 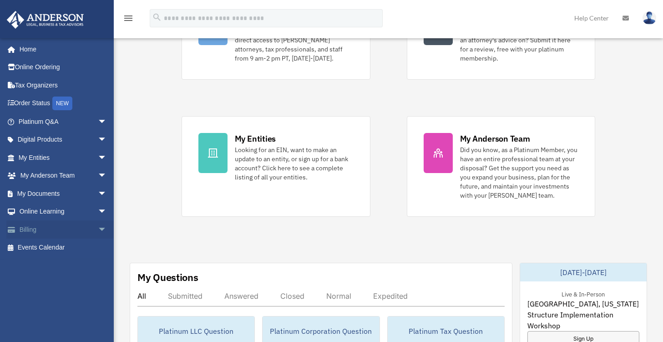 What do you see at coordinates (63, 229) in the screenshot?
I see `a: Billingarrow_drop_down` at bounding box center [63, 229].